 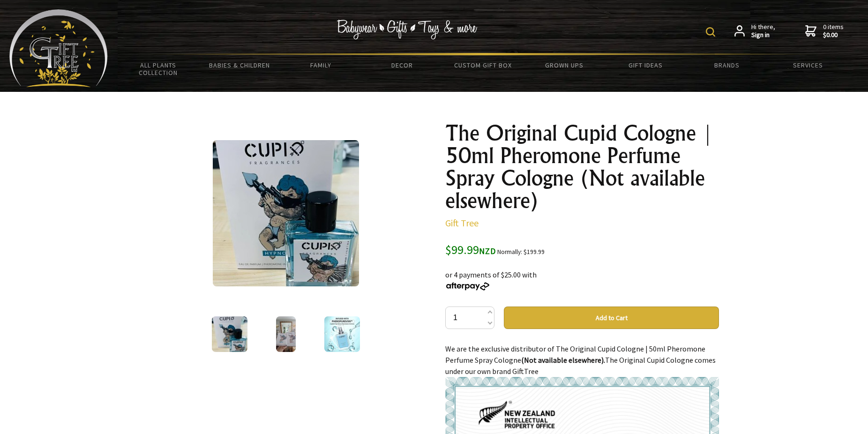 What do you see at coordinates (470, 249) in the screenshot?
I see `span: $99.99` at bounding box center [470, 249].